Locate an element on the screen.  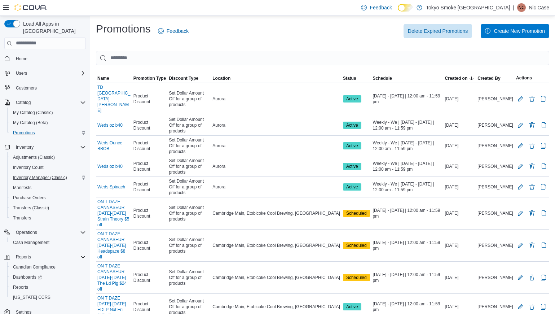
span: Created on is located at coordinates (457, 78).